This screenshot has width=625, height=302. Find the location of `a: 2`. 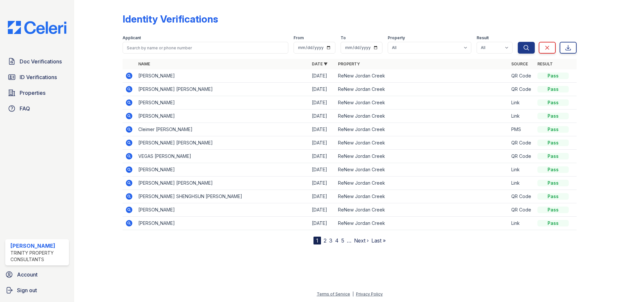

a: 2 is located at coordinates (325, 240).